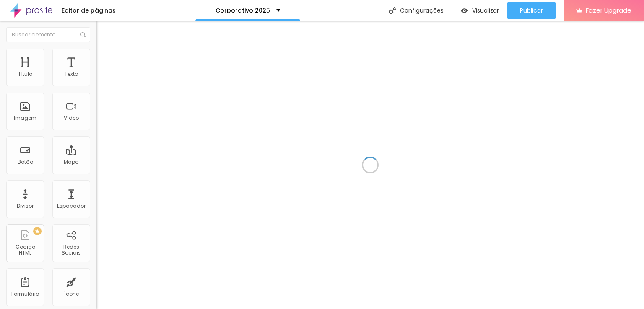 The width and height of the screenshot is (644, 309). Describe the element at coordinates (25, 206) in the screenshot. I see `div: Divisor` at that location.